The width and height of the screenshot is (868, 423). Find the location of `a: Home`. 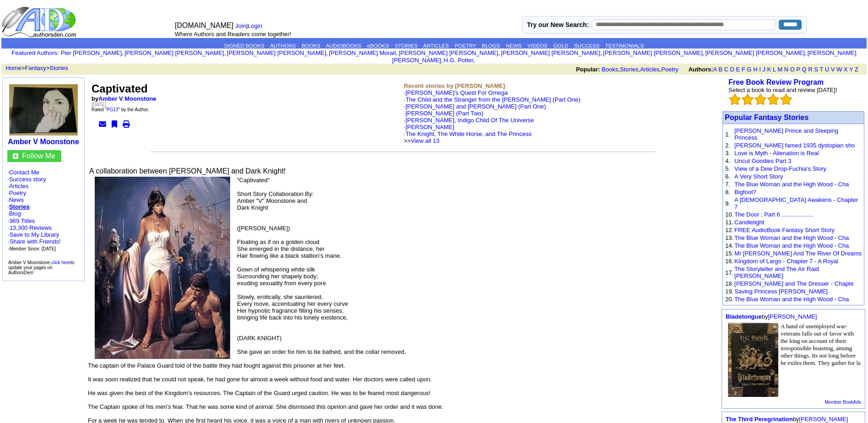

a: Home is located at coordinates (14, 68).